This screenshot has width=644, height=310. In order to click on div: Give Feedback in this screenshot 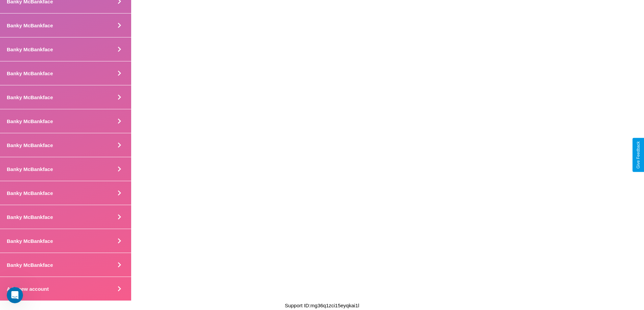, I will do `click(638, 155)`.